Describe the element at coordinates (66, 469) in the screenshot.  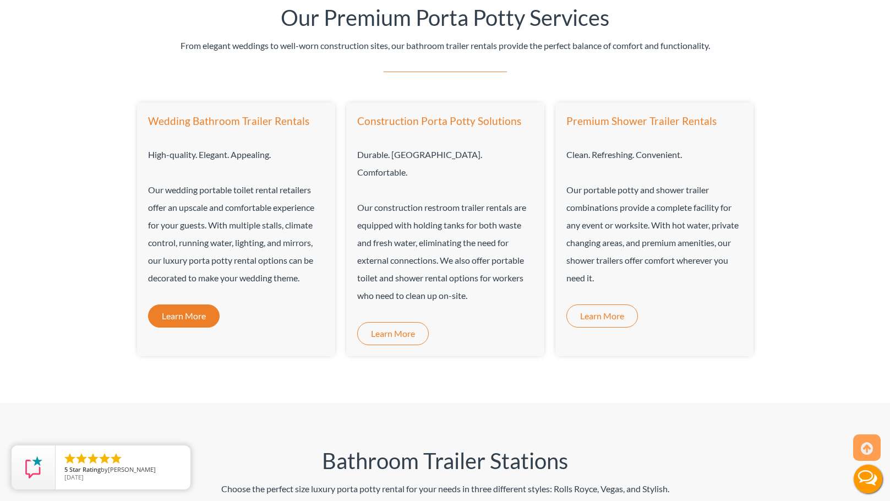
I see `span: 5` at that location.